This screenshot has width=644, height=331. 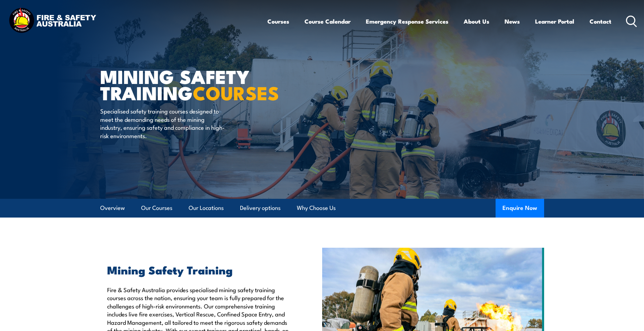 What do you see at coordinates (163, 123) in the screenshot?
I see `p: Specialised safety training courses designed to meet the demanding needs of the mining industry, ...` at bounding box center [163, 123].